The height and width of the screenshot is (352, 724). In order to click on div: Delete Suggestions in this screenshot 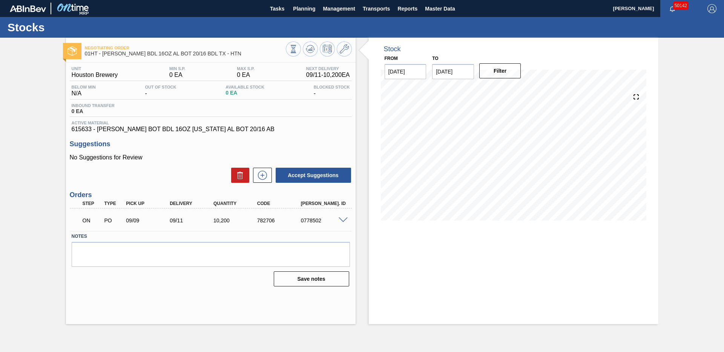, I will do `click(238, 175)`.